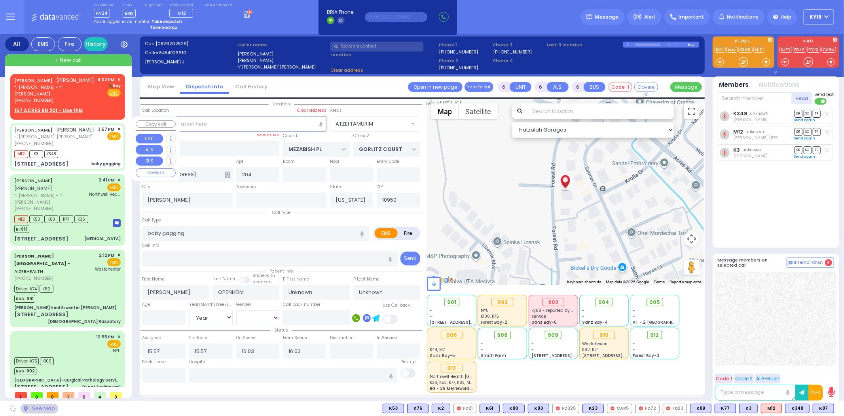 Image resolution: width=844 pixels, height=416 pixels. Describe the element at coordinates (814, 49) in the screenshot. I see `a: FD23` at that location.